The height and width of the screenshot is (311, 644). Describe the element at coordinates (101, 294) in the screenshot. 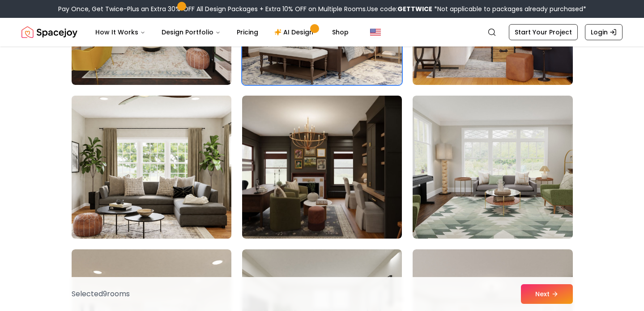

I see `p: Selected 9 room s` at that location.